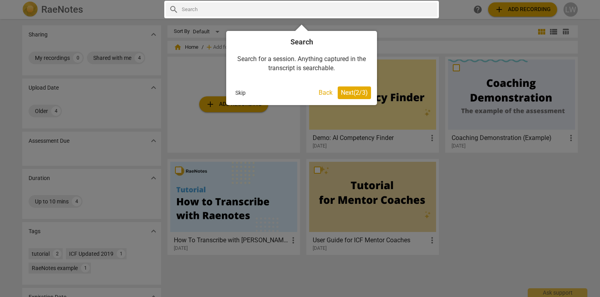  I want to click on button: Back, so click(326, 93).